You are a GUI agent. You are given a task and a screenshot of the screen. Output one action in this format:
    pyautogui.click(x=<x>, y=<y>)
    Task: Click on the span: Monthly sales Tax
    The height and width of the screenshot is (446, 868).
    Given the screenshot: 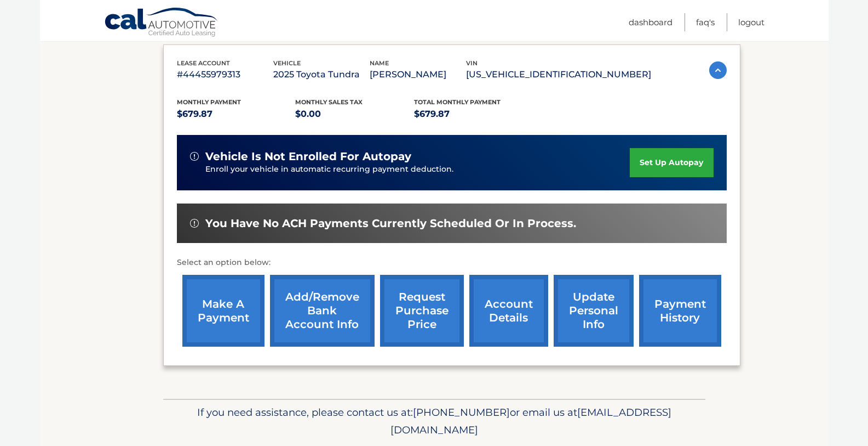 What is the action you would take?
    pyautogui.click(x=328, y=102)
    